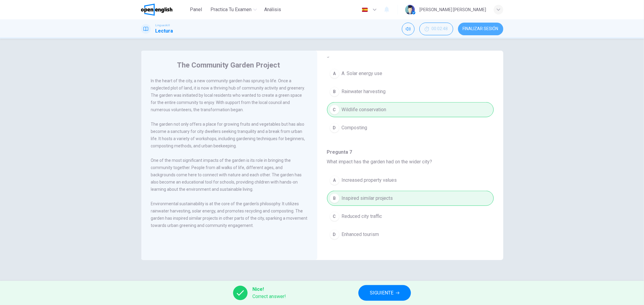 Image resolution: width=644 pixels, height=305 pixels. I want to click on span: Environmental sustainability is at the core of the garden's philosophy. It utilizes rainwater har..., so click(229, 215).